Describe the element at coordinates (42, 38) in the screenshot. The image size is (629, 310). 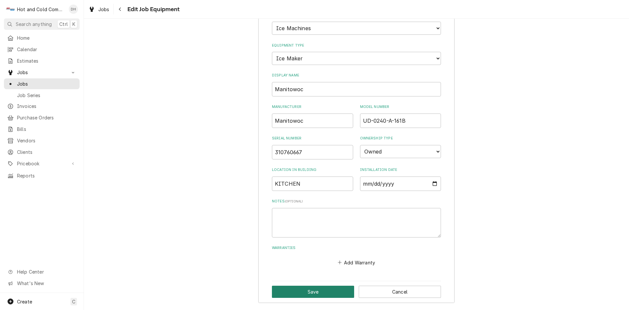
I see `a: Home` at that location.